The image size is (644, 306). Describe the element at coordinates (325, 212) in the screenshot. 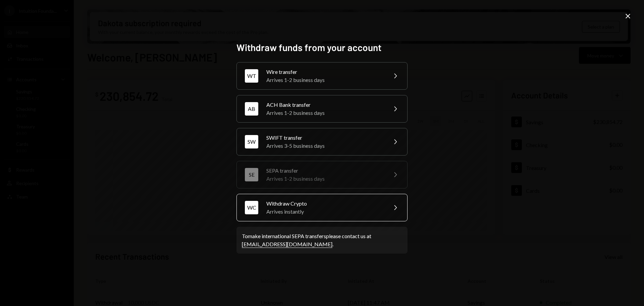

I see `div: Arrives instantly` at that location.